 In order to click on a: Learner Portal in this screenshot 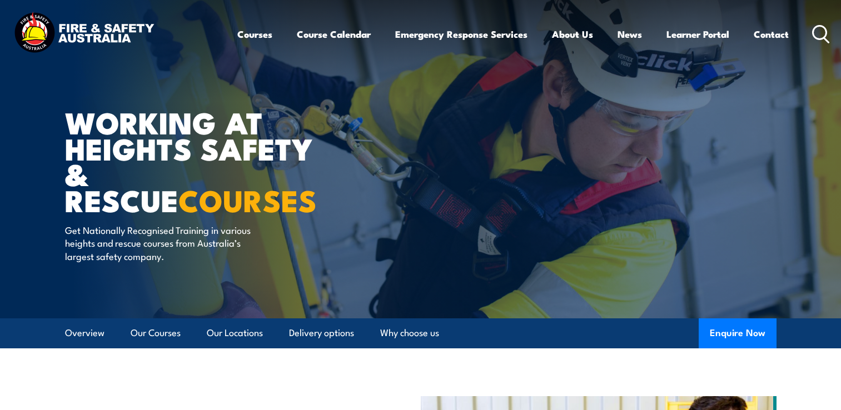, I will do `click(697, 34)`.